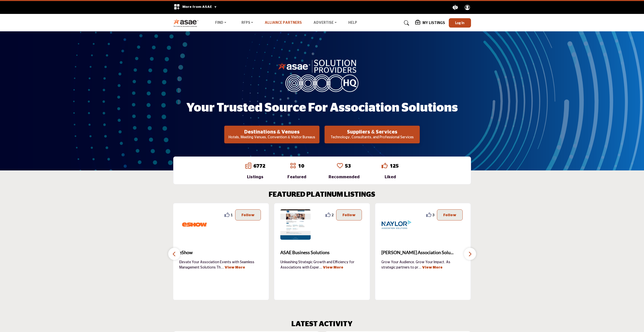 The height and width of the screenshot is (332, 644). I want to click on h5: My Listings, so click(434, 23).